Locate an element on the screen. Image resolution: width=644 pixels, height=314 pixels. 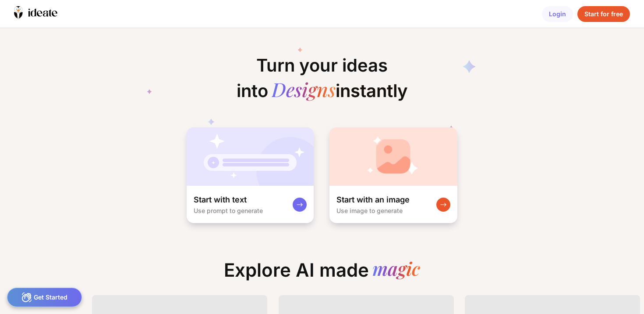
div: Use prompt to generate is located at coordinates (228, 210).